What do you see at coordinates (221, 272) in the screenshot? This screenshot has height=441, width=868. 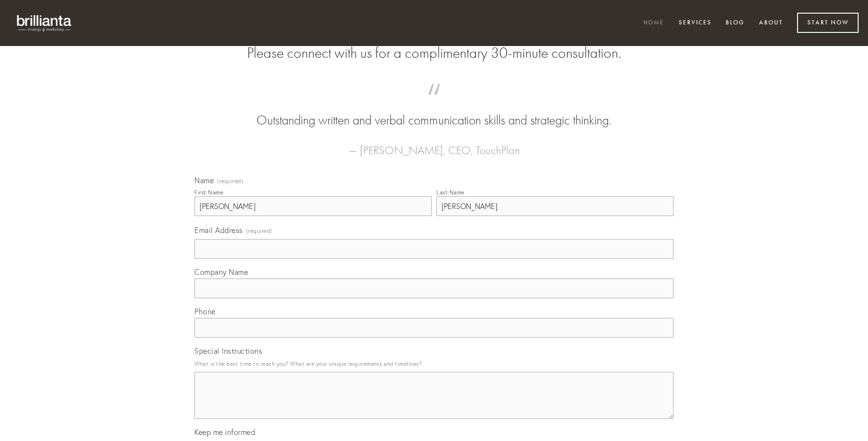 I see `span: Company Name` at bounding box center [221, 272].